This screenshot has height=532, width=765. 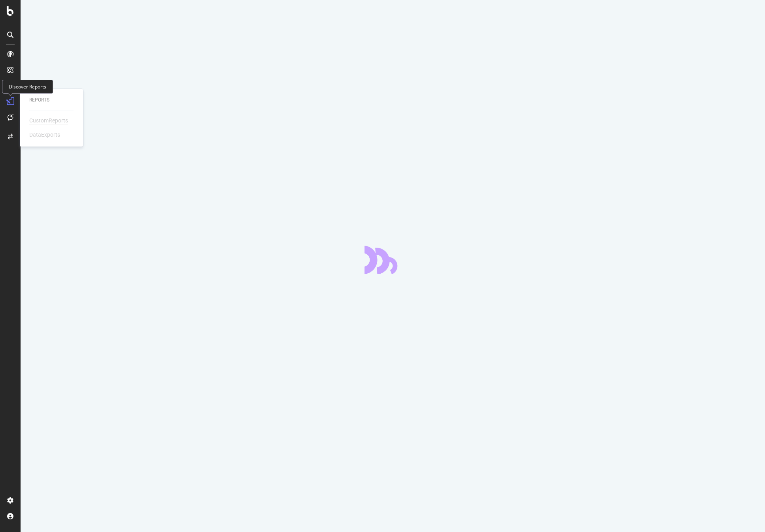 I want to click on a: CustomReports, so click(x=49, y=120).